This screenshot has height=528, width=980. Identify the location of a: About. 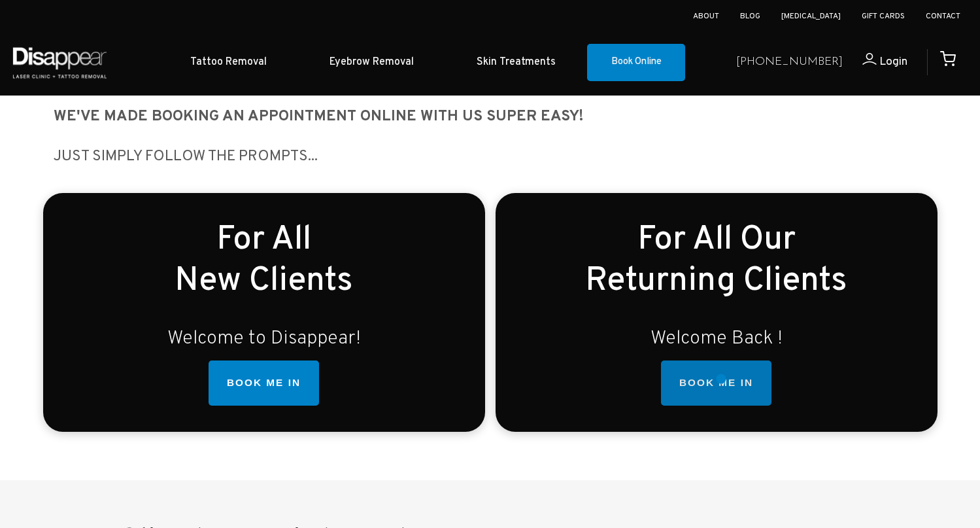
(706, 16).